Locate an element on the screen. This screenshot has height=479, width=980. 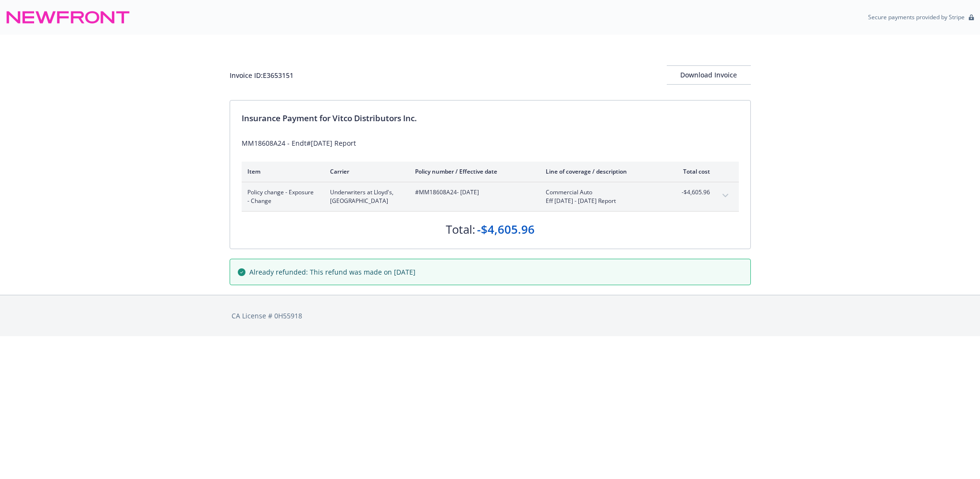
div: Total: is located at coordinates (460, 230).